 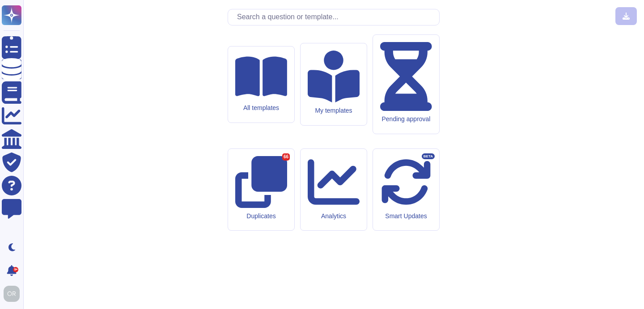 What do you see at coordinates (334, 110) in the screenshot?
I see `div: My templates` at bounding box center [334, 110].